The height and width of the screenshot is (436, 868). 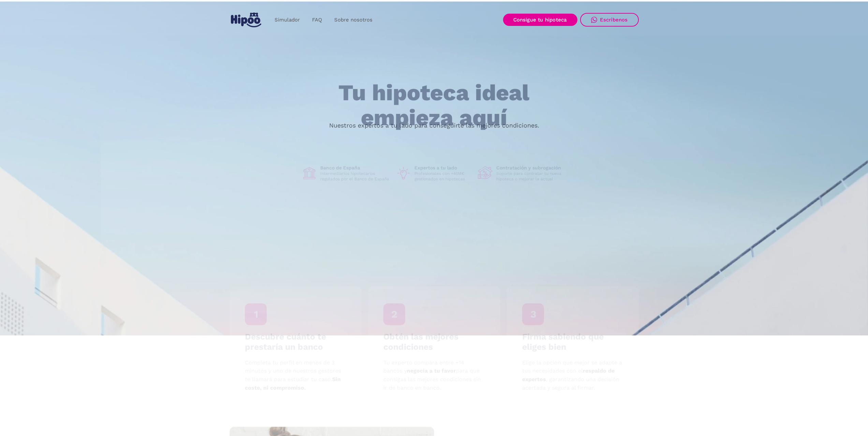 What do you see at coordinates (355, 176) in the screenshot?
I see `p: Intermediarios hipotecarios regulados por el Banco de España` at bounding box center [355, 176].